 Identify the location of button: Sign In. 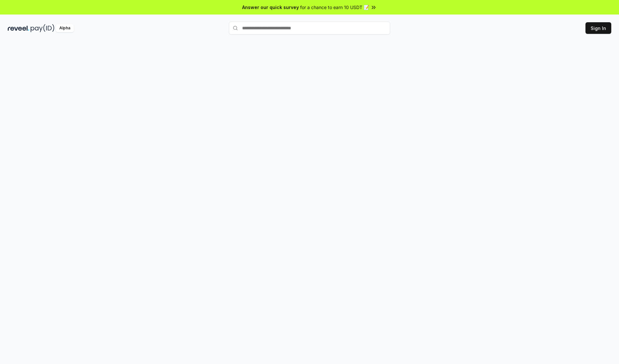
(598, 28).